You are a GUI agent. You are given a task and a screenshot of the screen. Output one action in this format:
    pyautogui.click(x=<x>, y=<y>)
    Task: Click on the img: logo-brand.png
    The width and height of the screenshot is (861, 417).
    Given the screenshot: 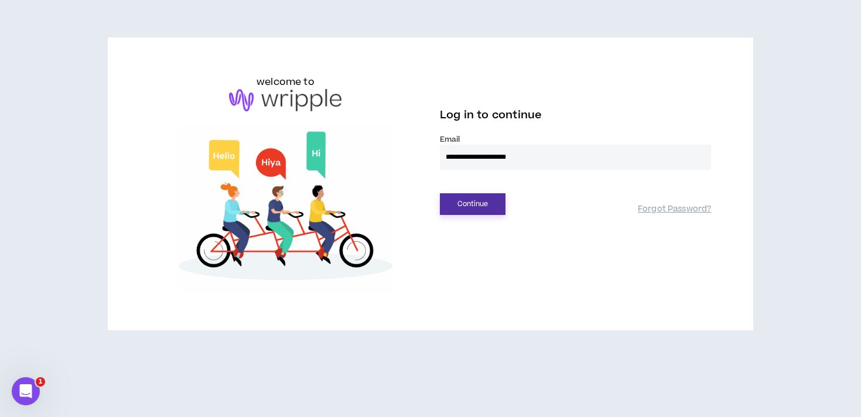 What is the action you would take?
    pyautogui.click(x=285, y=100)
    